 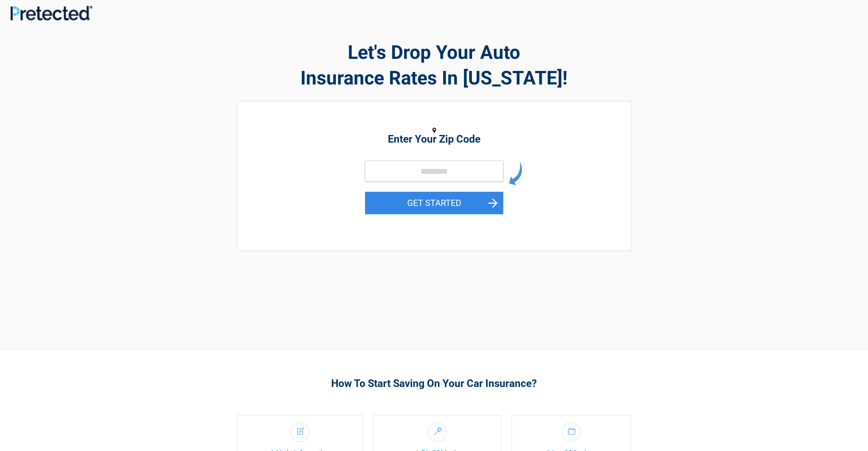 What do you see at coordinates (434, 139) in the screenshot?
I see `h2: Enter Your Zip Code` at bounding box center [434, 139].